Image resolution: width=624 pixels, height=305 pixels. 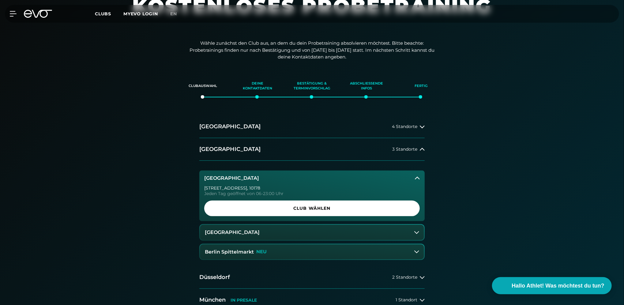 I want to click on span: 1 Standort, so click(x=406, y=300).